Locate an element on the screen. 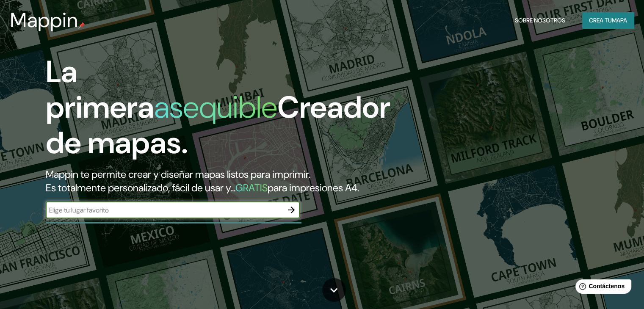 The height and width of the screenshot is (309, 644). button: Sobre nosotros is located at coordinates (540, 20).